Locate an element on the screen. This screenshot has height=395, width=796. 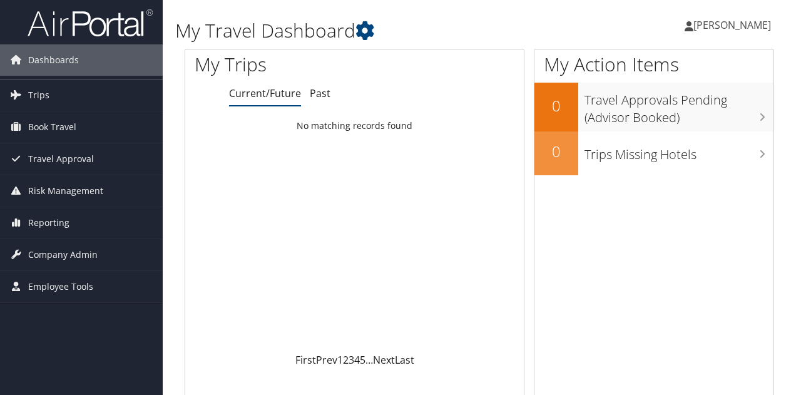
a: 1 is located at coordinates (340, 360).